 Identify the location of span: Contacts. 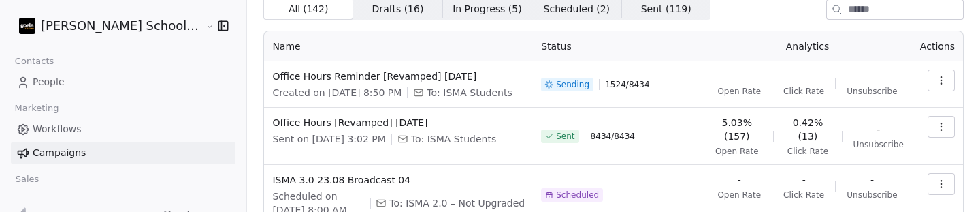
(34, 61).